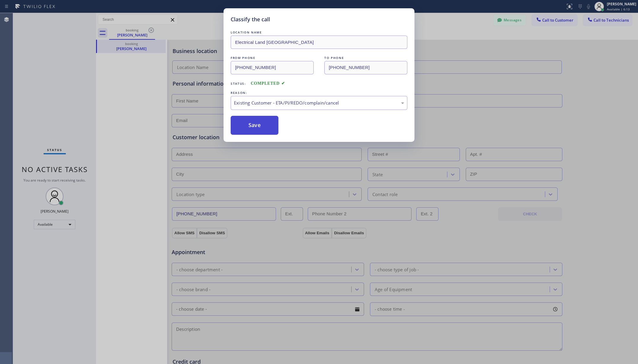 This screenshot has width=638, height=364. I want to click on div: Existing Customer - ETA/PI/REDO/complain/cancel, so click(319, 103).